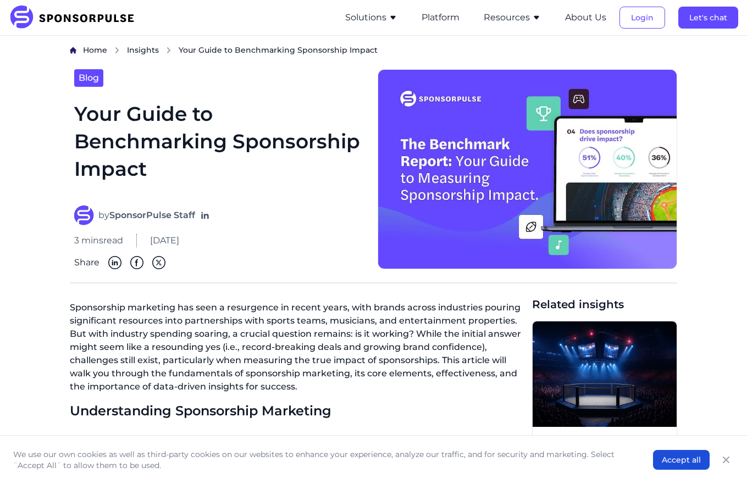 This screenshot has width=747, height=484. Describe the element at coordinates (87, 263) in the screenshot. I see `span: Share` at that location.